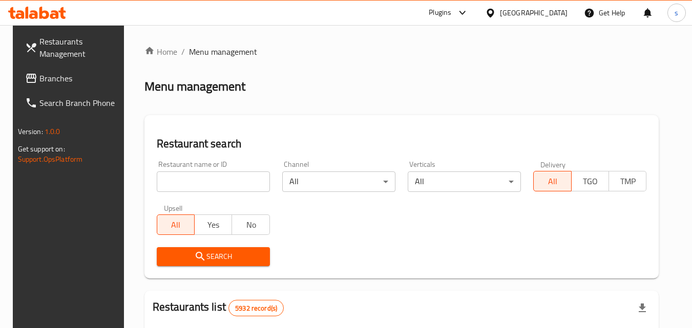 The width and height of the screenshot is (692, 328). What do you see at coordinates (627, 181) in the screenshot?
I see `button: TMP` at bounding box center [627, 181].